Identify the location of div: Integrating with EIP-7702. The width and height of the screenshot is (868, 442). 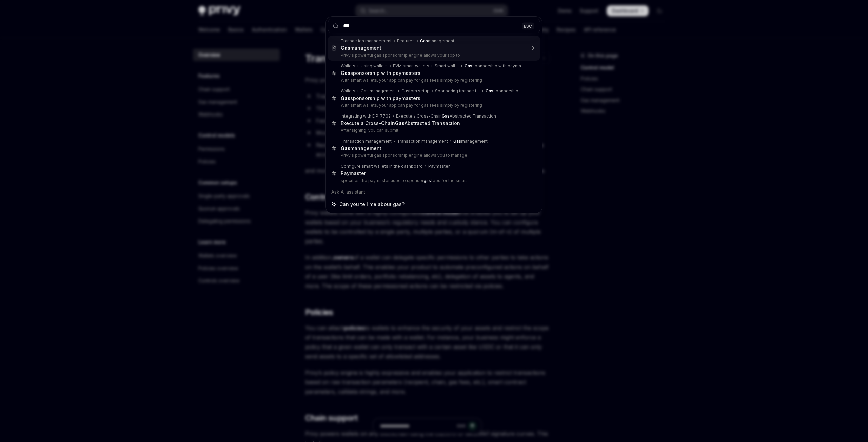
(365, 116).